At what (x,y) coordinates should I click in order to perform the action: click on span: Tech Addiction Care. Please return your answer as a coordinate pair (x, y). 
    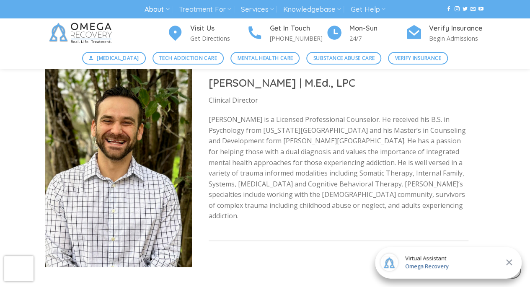
    Looking at the image, I should click on (188, 58).